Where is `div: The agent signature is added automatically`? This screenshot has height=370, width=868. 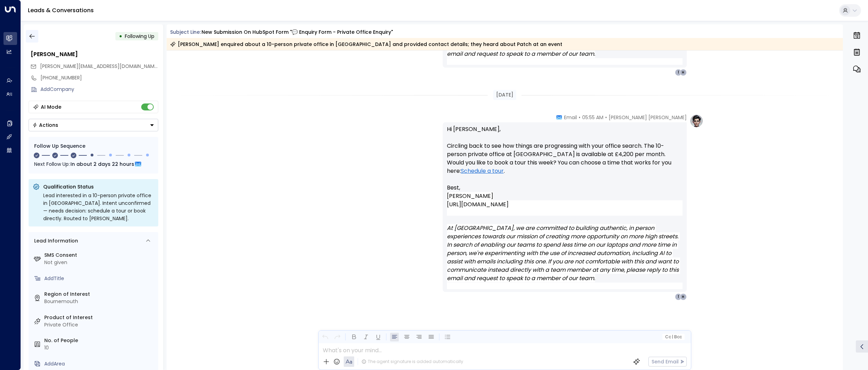 div: The agent signature is added automatically is located at coordinates (412, 362).